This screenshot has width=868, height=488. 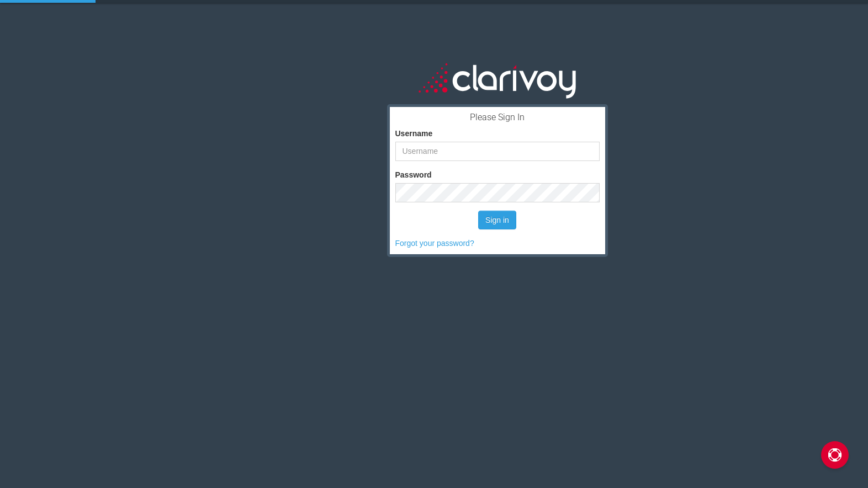 What do you see at coordinates (497, 220) in the screenshot?
I see `button: Sign in` at bounding box center [497, 220].